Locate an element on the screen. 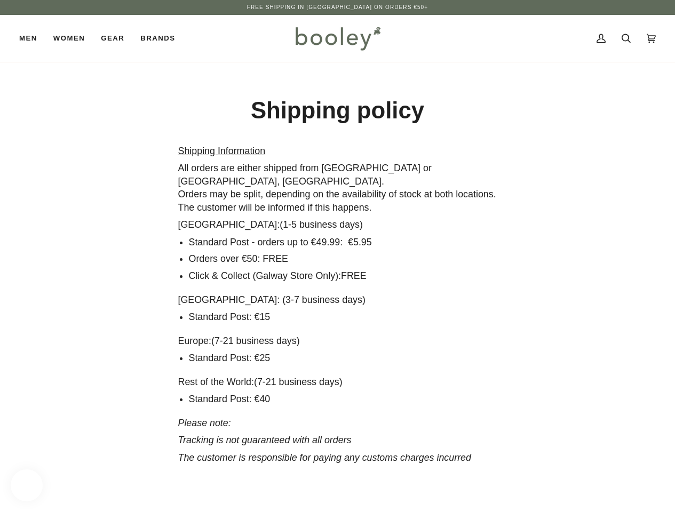 The image size is (675, 512). p: (3-7 business days) is located at coordinates (338, 300).